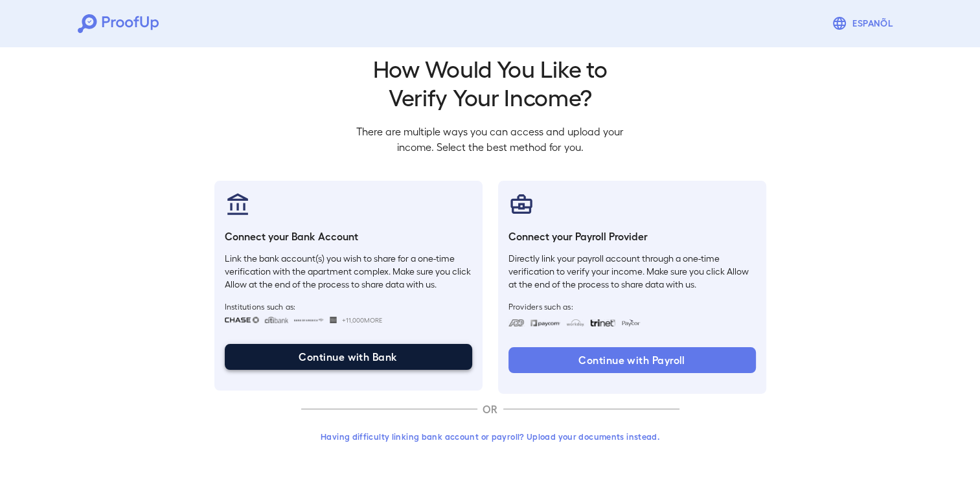 Image resolution: width=980 pixels, height=478 pixels. What do you see at coordinates (864, 23) in the screenshot?
I see `button: Espanõl` at bounding box center [864, 23].